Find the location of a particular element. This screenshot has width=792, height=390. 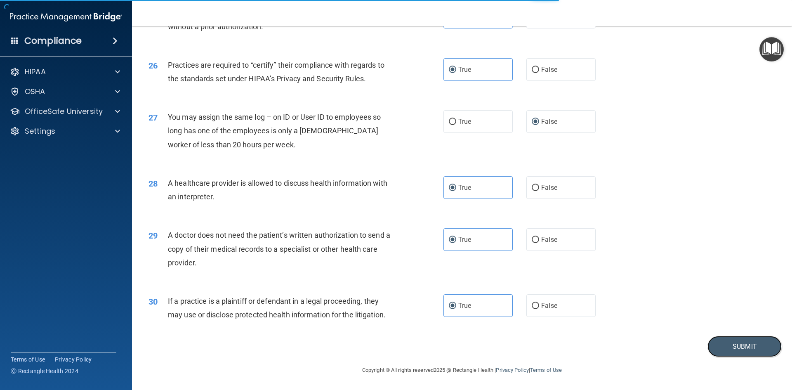

span: Practices are required to “certify” their compliance with regards to the standards set under HIPA... is located at coordinates (276, 72).